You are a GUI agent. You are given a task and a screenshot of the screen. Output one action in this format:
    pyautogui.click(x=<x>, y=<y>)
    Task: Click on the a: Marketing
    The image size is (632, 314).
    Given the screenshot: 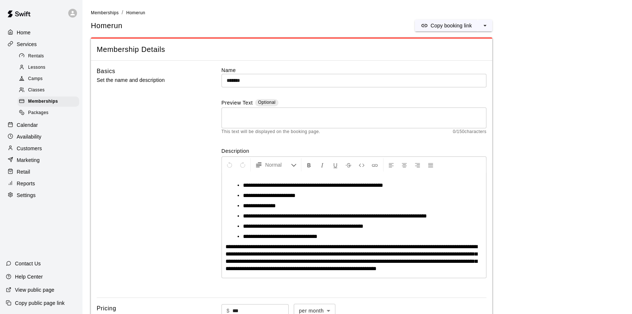 What is the action you would take?
    pyautogui.click(x=41, y=160)
    